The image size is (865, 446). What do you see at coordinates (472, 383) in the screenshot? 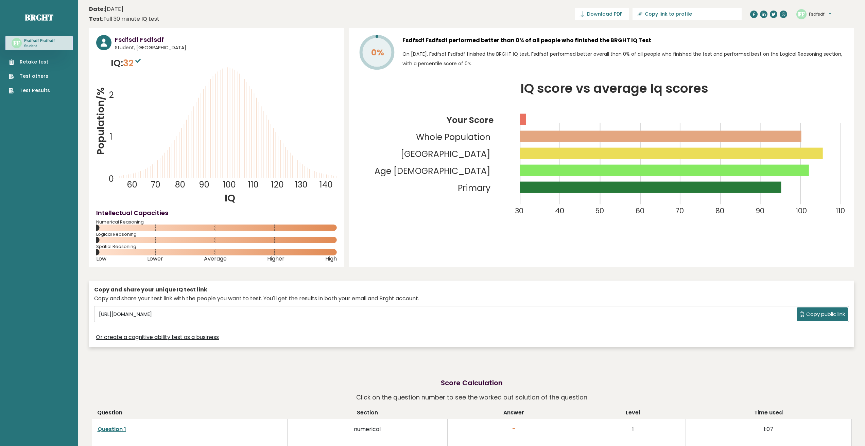
I see `h2: Score Calculation` at bounding box center [472, 383].